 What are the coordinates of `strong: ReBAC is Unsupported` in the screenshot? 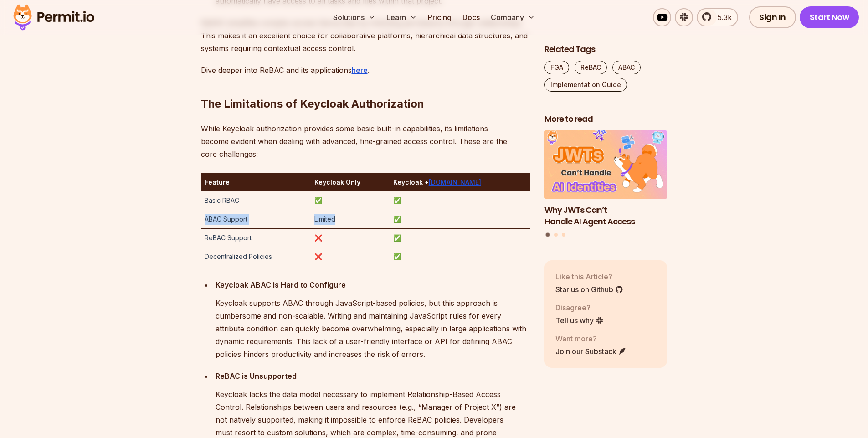 It's located at (256, 376).